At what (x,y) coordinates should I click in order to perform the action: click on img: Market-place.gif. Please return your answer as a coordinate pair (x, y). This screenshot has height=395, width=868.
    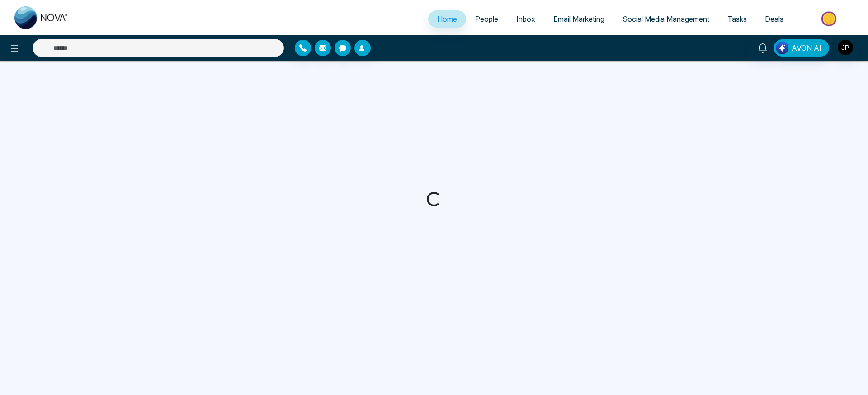
    Looking at the image, I should click on (830, 19).